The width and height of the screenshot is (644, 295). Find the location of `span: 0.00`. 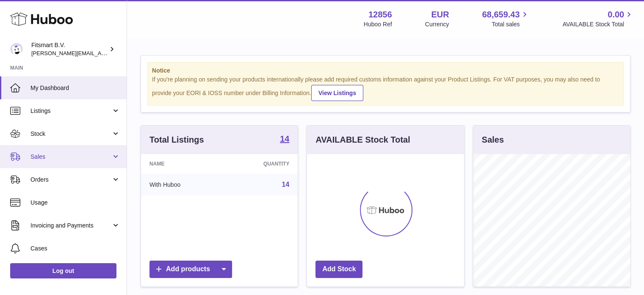

span: 0.00 is located at coordinates (616, 14).